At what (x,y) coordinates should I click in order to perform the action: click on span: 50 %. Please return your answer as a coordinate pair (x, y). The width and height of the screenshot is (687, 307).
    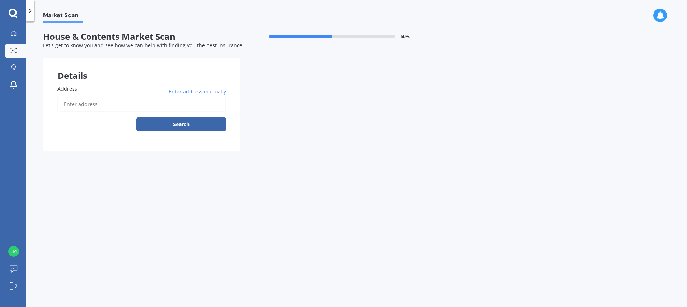
    Looking at the image, I should click on (405, 37).